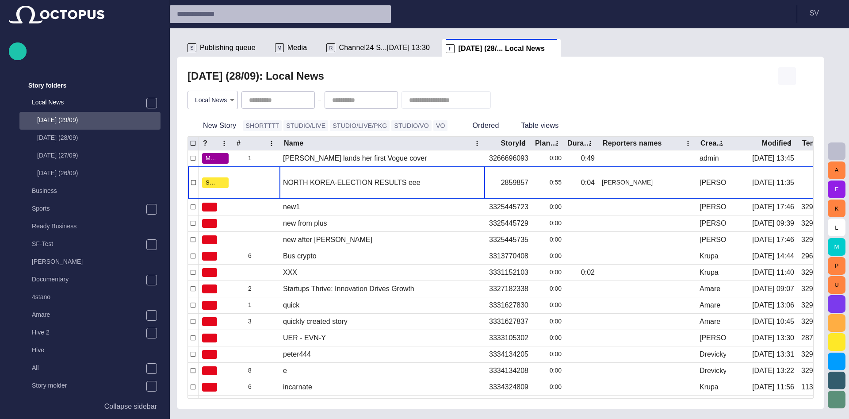 Image resolution: width=849 pixels, height=419 pixels. I want to click on button: P, so click(836, 266).